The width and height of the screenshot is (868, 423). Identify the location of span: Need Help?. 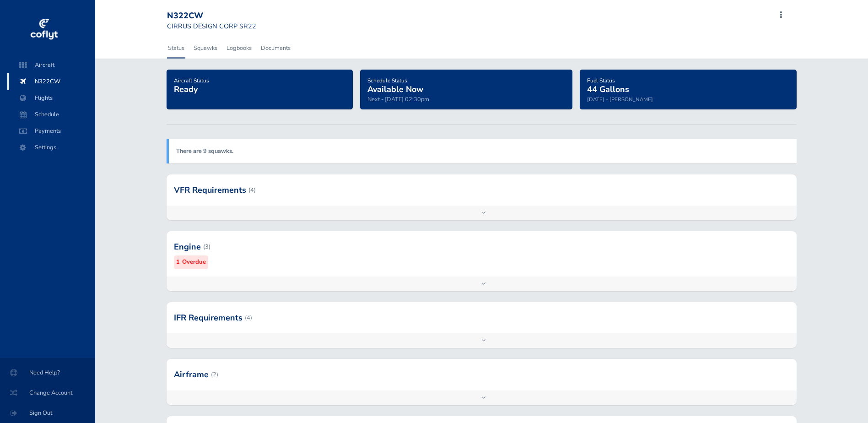
(48, 372).